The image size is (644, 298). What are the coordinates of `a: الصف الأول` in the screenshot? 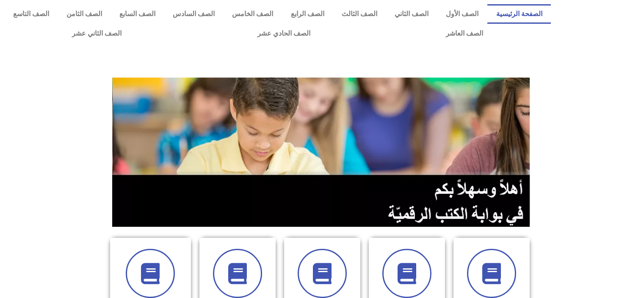 It's located at (462, 14).